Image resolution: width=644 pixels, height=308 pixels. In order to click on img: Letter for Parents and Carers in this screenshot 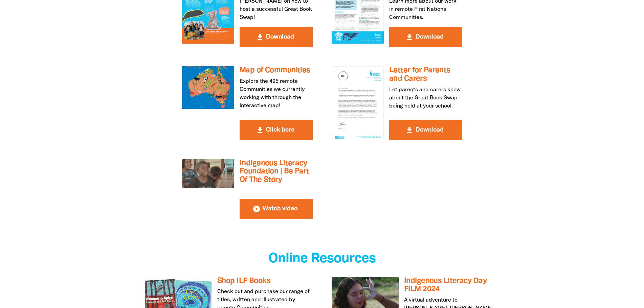, I will do `click(358, 103)`.